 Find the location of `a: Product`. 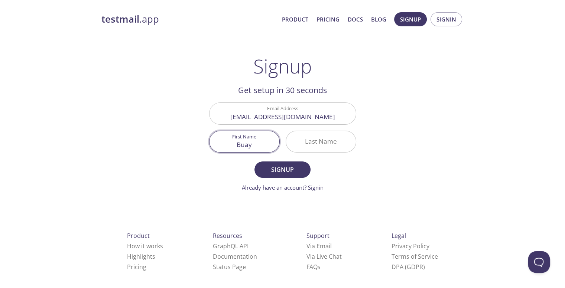

a: Product is located at coordinates (295, 19).